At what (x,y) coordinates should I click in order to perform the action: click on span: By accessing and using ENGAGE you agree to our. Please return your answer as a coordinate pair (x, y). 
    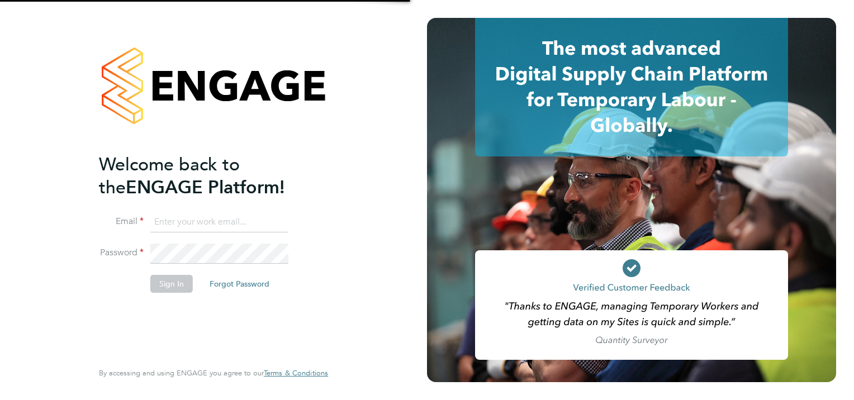
    Looking at the image, I should click on (214, 373).